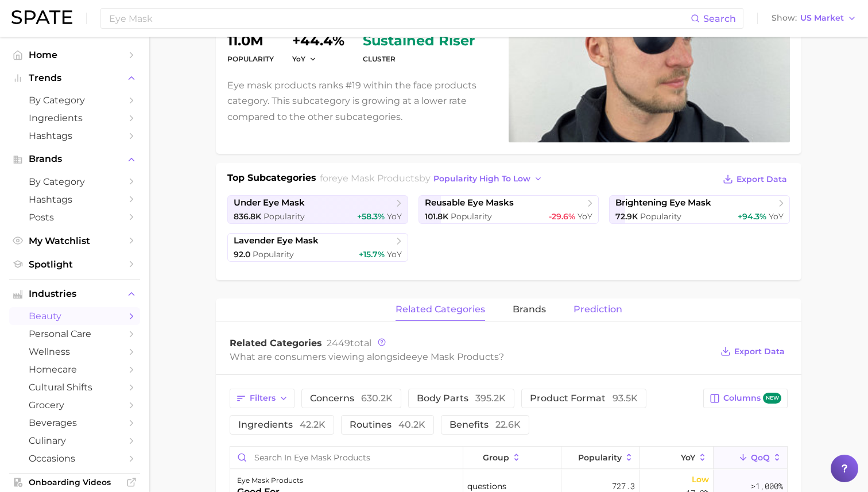 This screenshot has height=492, width=868. What do you see at coordinates (815, 18) in the screenshot?
I see `button: ShowUS Market` at bounding box center [815, 18].